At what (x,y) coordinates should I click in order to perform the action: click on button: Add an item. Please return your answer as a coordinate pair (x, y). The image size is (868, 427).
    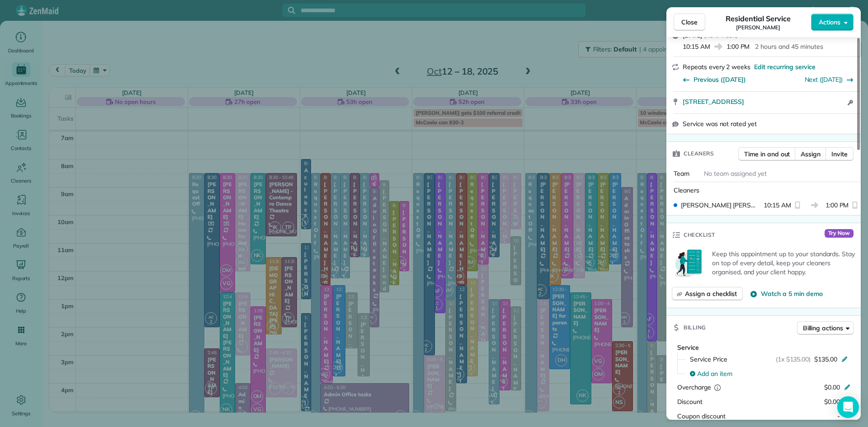
    Looking at the image, I should click on (769, 374).